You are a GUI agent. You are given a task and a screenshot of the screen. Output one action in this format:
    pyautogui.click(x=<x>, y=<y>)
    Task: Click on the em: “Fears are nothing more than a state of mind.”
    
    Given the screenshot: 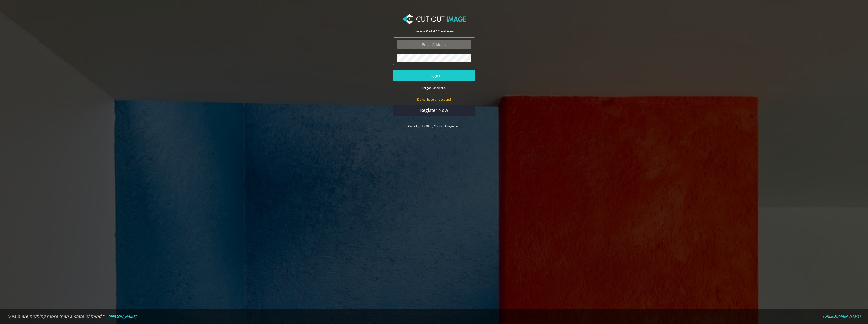 What is the action you would take?
    pyautogui.click(x=56, y=316)
    